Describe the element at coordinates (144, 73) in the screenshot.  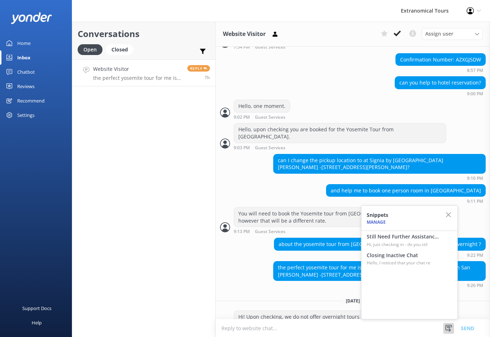
I see `a: Website Visitorthe perfect yosemite tour for me is overnight and pickup at Signia by Hilton San [...` at that location.